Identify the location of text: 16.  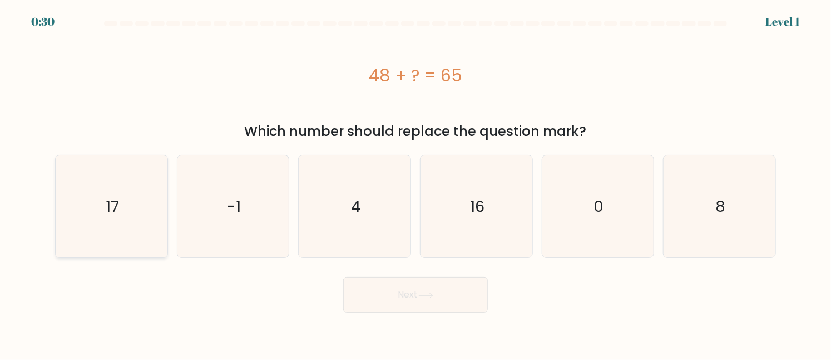
(478, 206).